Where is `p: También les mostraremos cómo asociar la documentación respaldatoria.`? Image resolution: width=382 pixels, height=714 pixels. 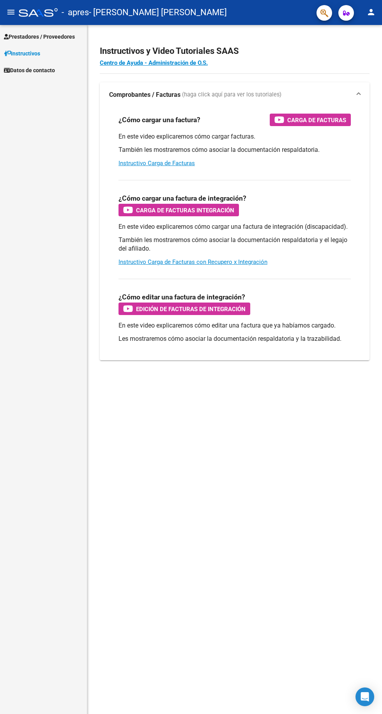
p: También les mostraremos cómo asociar la documentación respaldatoria. is located at coordinates (235, 150).